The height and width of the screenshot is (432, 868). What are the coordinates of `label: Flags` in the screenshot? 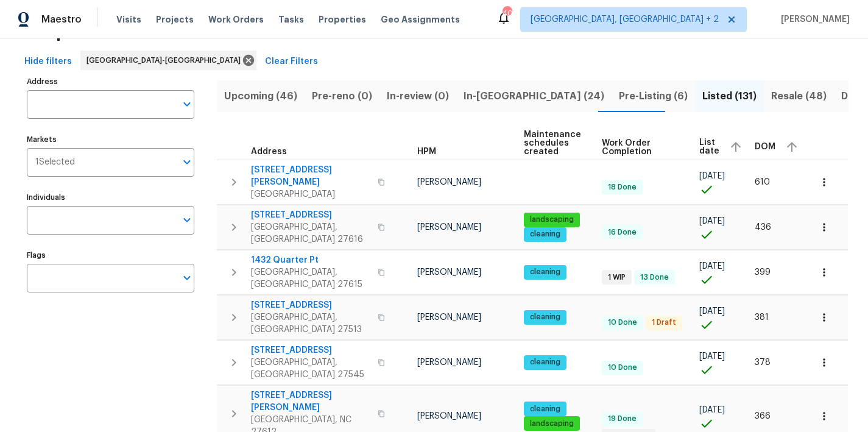 It's located at (110, 255).